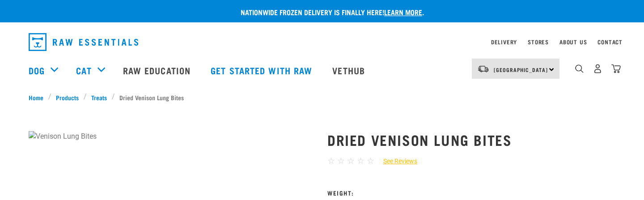 The height and width of the screenshot is (200, 644). I want to click on img: home-icon-1@2x.png, so click(580, 69).